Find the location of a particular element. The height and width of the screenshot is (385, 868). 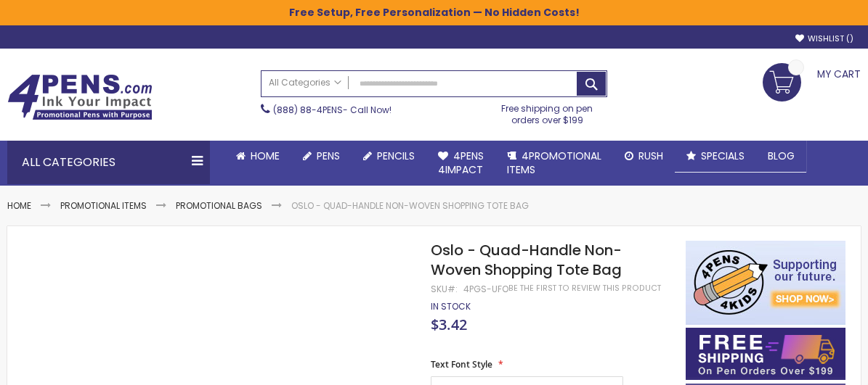

span: Oslo - Quad-Handle Non-Woven Shopping Tote Bag is located at coordinates (526, 260).